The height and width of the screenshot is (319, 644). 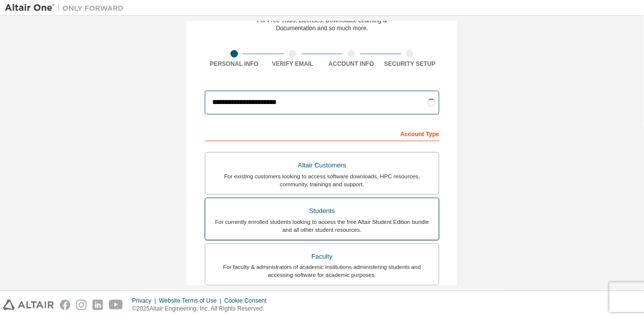 What do you see at coordinates (81, 304) in the screenshot?
I see `img: instagram.svg` at bounding box center [81, 304].